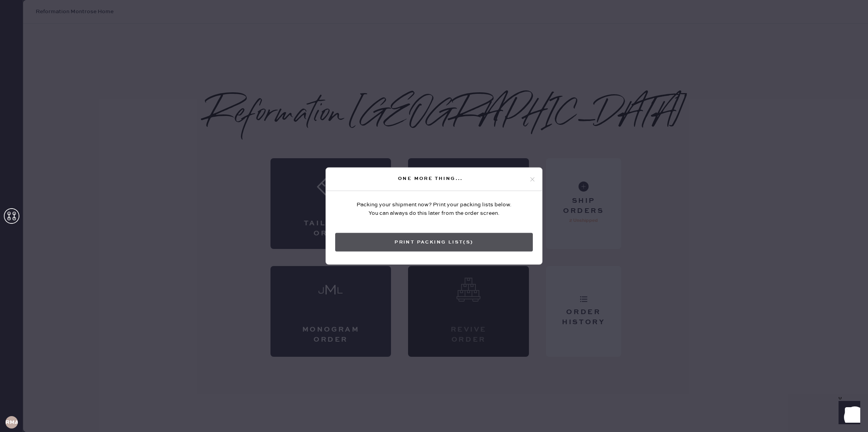  I want to click on div: Packing your shipment now? Print your packing lists below. You can always do this later from the ..., so click(434, 209).